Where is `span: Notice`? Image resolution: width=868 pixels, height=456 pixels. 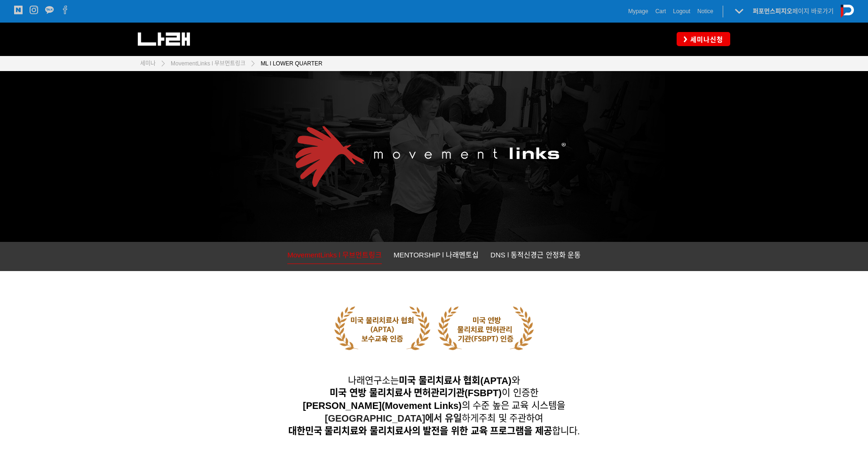
span: Notice is located at coordinates (705, 11).